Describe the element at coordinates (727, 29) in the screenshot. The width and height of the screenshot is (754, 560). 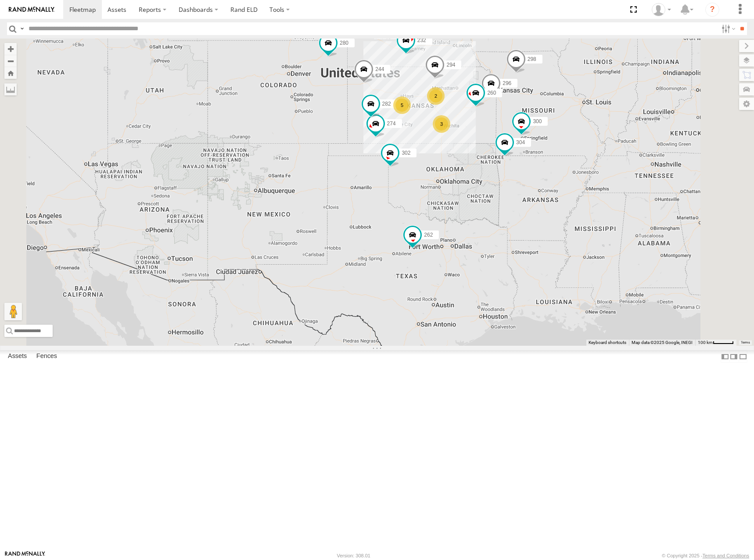
I see `label: Search Filter Options` at that location.